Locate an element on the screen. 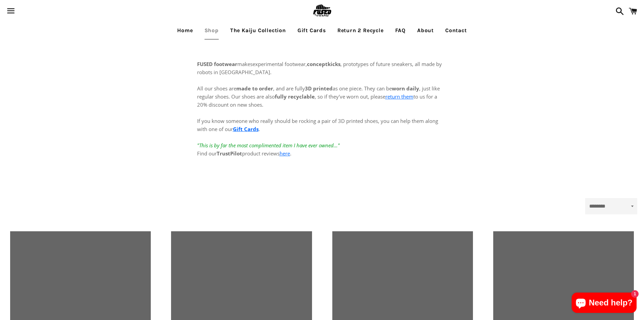 This screenshot has width=644, height=320. p: All our shoes are , and are fully as one piece. They can be , just like regular shoes. Our shoes ... is located at coordinates (322, 117).